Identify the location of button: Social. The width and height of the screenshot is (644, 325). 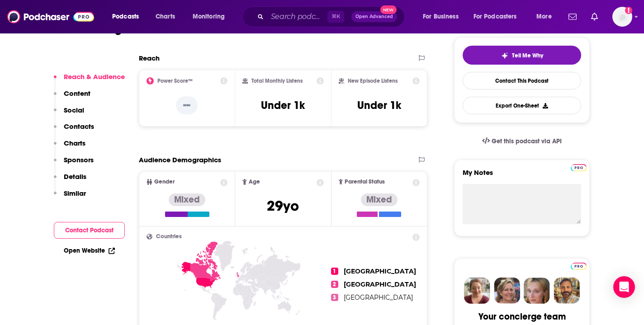
(69, 114).